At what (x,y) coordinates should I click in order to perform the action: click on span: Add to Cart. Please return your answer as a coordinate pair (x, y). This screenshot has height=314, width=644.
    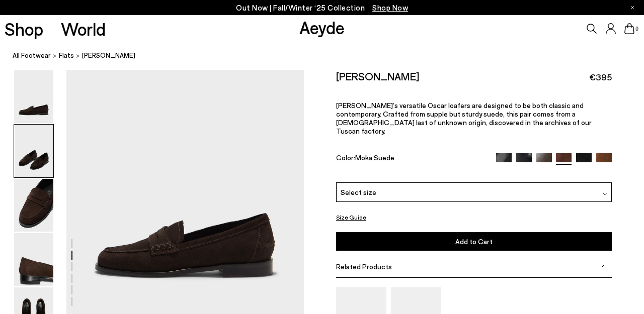
    Looking at the image, I should click on (474, 241).